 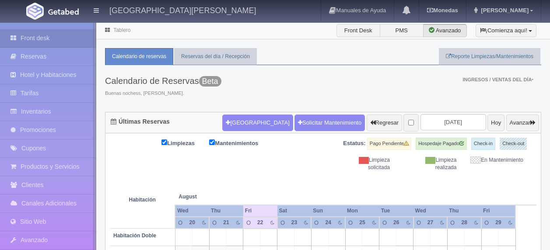 What do you see at coordinates (122, 30) in the screenshot?
I see `a: Tablero` at bounding box center [122, 30].